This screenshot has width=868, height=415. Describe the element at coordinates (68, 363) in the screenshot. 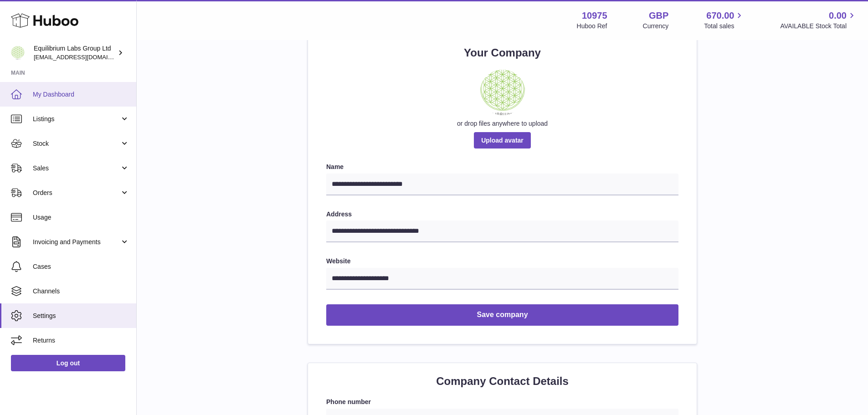

I see `a: Log out` at that location.